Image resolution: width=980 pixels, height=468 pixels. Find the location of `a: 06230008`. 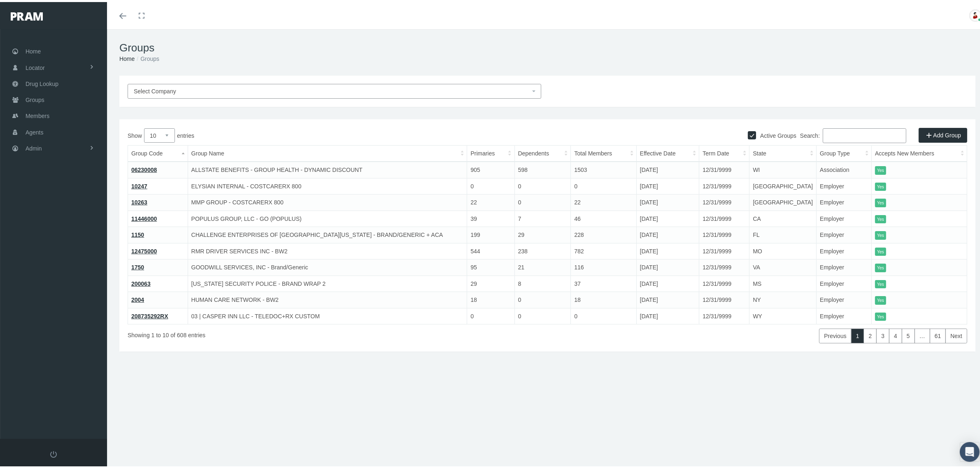

a: 06230008 is located at coordinates (144, 168).